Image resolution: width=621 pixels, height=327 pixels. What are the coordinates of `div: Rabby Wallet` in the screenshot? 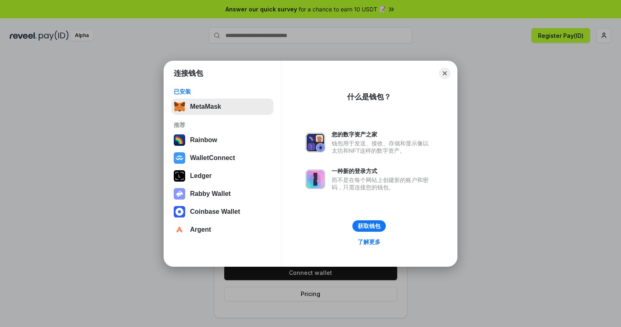 It's located at (210, 194).